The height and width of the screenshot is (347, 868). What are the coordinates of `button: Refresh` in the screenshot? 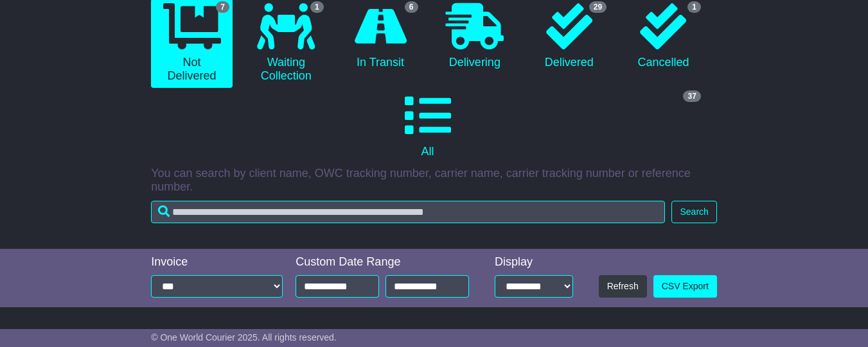 It's located at (622, 286).